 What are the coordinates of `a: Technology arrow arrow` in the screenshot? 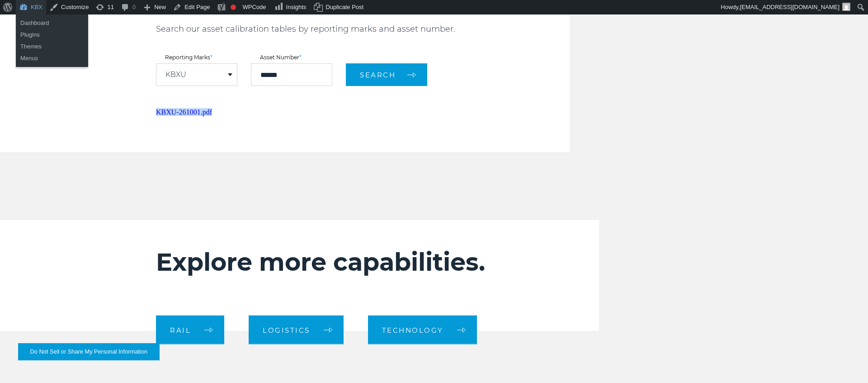 It's located at (422, 330).